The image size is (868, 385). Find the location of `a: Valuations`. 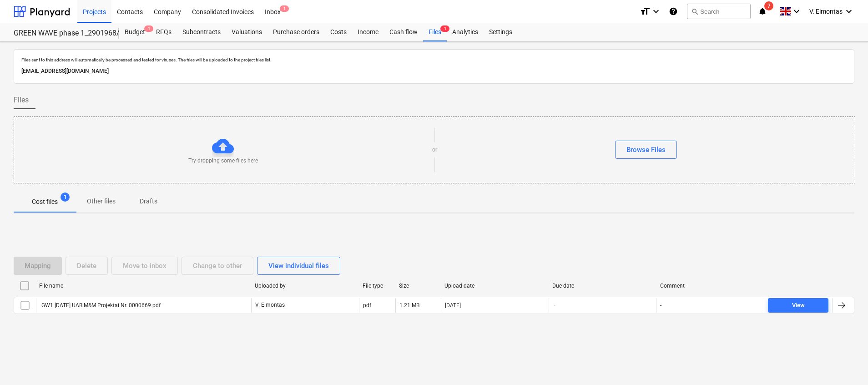

a: Valuations is located at coordinates (247, 32).